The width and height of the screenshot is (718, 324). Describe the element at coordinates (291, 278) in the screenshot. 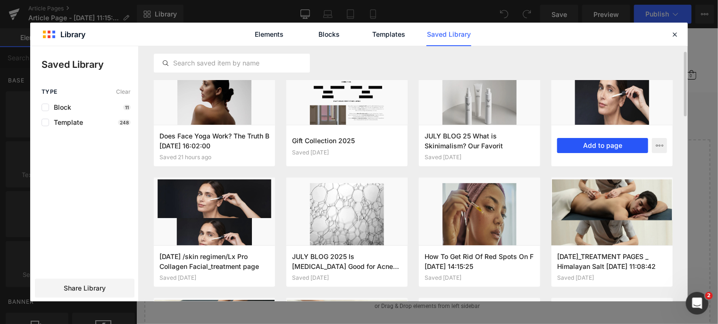

I see `p: or Drag & Drop elements from left sidebar` at that location.